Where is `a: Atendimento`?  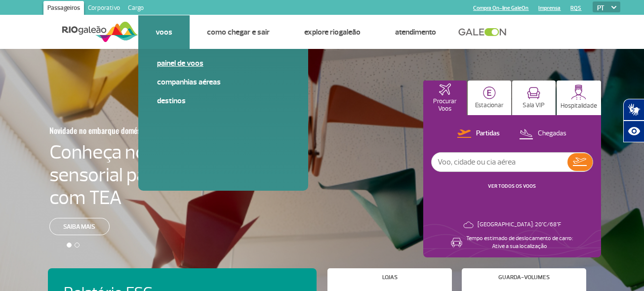 a: Atendimento is located at coordinates (415, 32).